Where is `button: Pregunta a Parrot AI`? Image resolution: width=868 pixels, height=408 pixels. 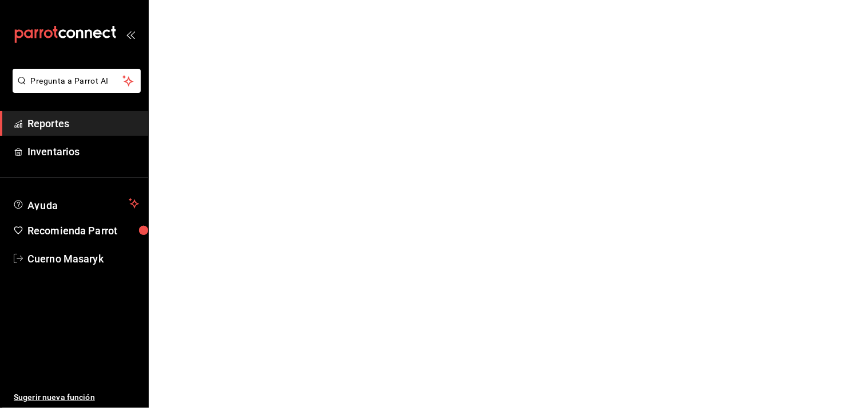 button: Pregunta a Parrot AI is located at coordinates (77, 81).